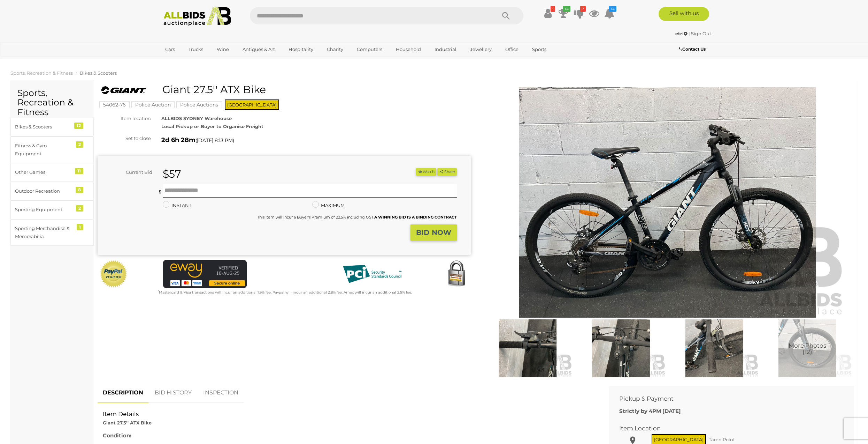  I want to click on a: Sporting Equipment 2, so click(52, 209).